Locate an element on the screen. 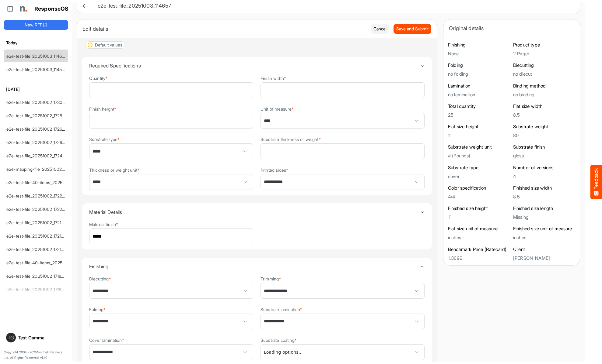  h6: Today is located at coordinates (36, 43).